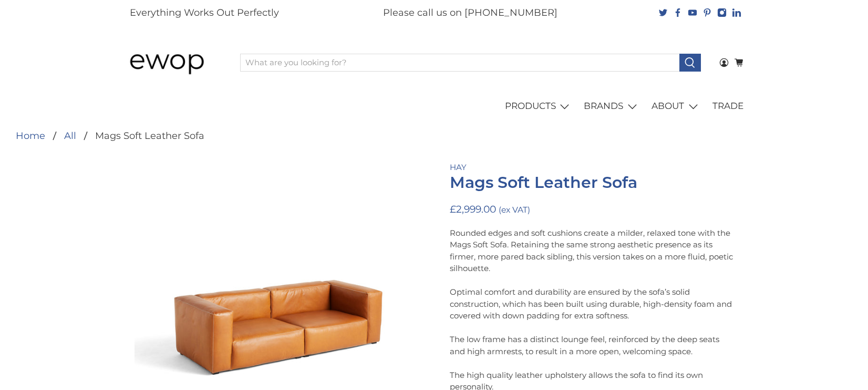 Image resolution: width=868 pixels, height=390 pixels. Describe the element at coordinates (538, 106) in the screenshot. I see `a: PRODUCTS` at that location.